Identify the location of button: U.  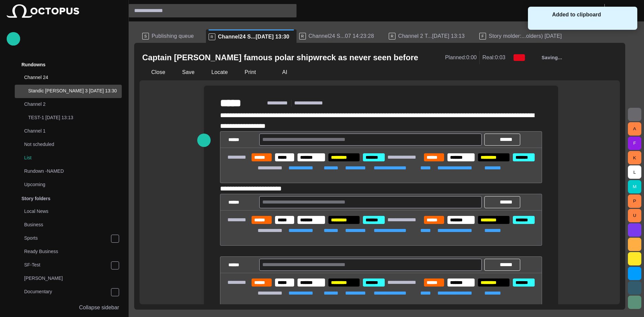
(634, 216).